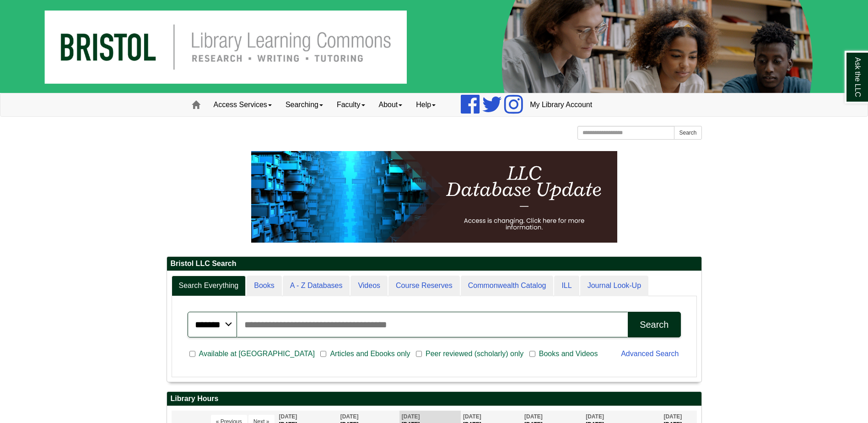 Image resolution: width=868 pixels, height=423 pixels. Describe the element at coordinates (561, 105) in the screenshot. I see `a: My Library Account` at that location.